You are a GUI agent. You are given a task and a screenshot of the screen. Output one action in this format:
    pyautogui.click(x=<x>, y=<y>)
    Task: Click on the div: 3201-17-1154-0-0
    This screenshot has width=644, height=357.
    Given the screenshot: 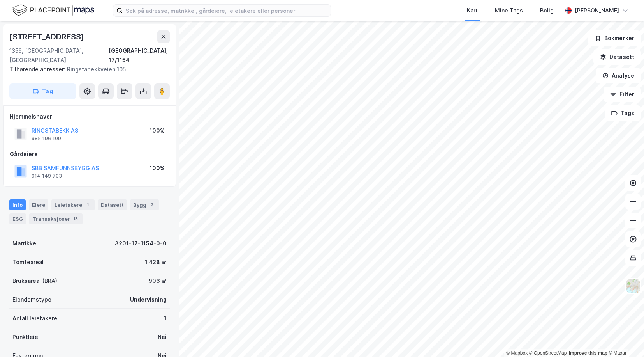 What is the action you would take?
    pyautogui.click(x=140, y=244)
    